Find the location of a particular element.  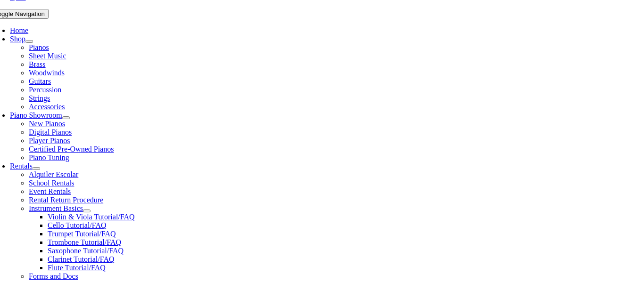

span: Piano Showroom is located at coordinates (36, 115).